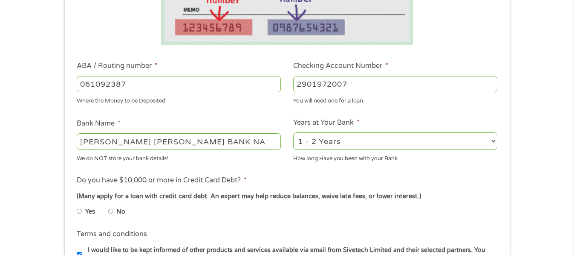 This screenshot has height=255, width=574. What do you see at coordinates (395, 156) in the screenshot?
I see `div: How long Have you been with your Bank` at bounding box center [395, 156].